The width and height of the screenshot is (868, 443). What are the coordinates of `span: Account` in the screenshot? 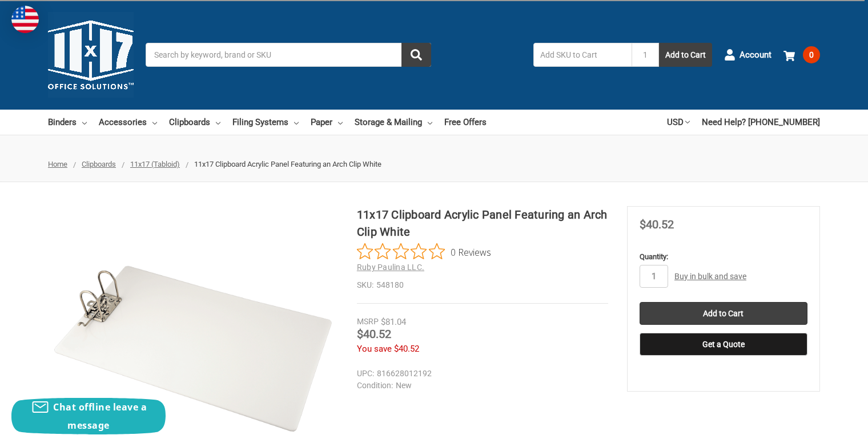 It's located at (755, 55).